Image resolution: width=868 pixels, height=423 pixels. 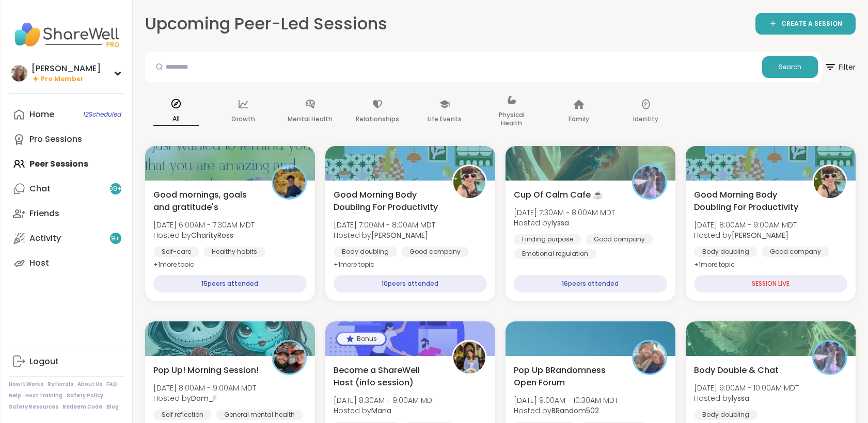 What do you see at coordinates (230, 284) in the screenshot?
I see `div: 15 peers attended` at bounding box center [230, 284].